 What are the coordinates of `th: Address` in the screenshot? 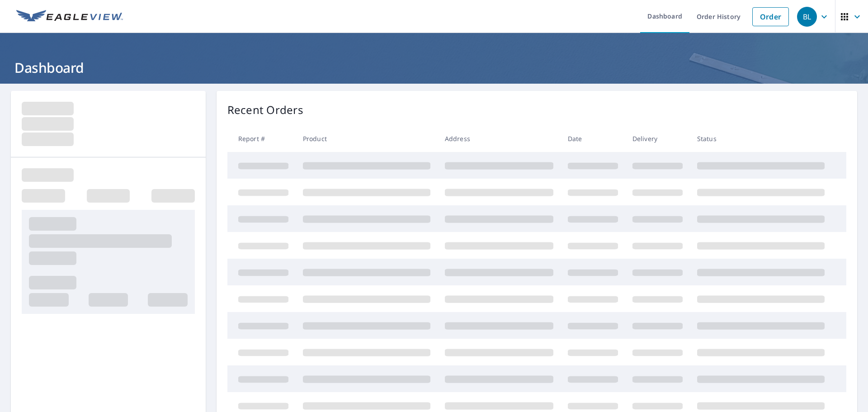 It's located at (499, 138).